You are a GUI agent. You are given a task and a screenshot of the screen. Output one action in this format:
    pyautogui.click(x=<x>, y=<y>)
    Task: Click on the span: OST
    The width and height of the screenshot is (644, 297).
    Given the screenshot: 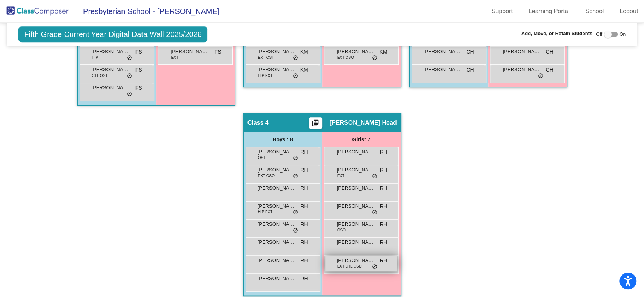 What is the action you would take?
    pyautogui.click(x=262, y=158)
    